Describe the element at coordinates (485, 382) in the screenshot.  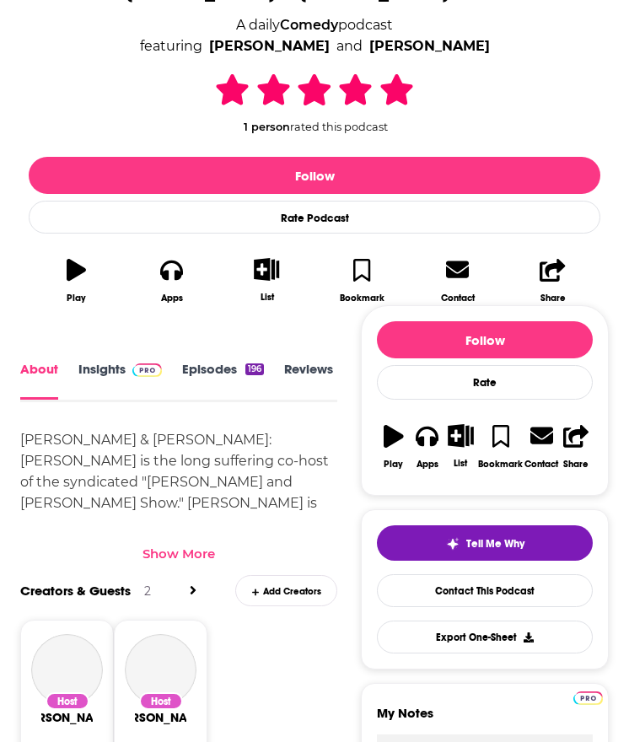
I see `div: Rate` at that location.